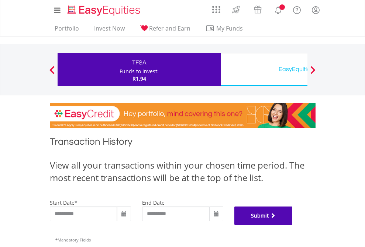 The height and width of the screenshot is (247, 365). I want to click on label: end date, so click(153, 203).